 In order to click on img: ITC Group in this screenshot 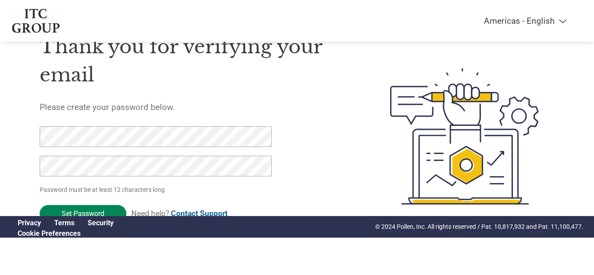, I will do `click(36, 21)`.